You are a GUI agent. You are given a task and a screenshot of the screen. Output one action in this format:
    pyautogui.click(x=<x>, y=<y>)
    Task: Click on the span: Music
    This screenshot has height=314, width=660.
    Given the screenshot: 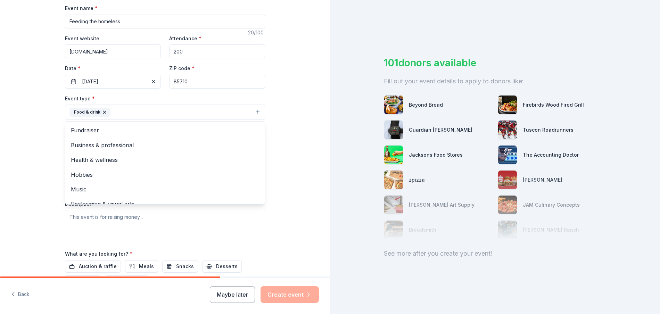 What is the action you would take?
    pyautogui.click(x=165, y=189)
    